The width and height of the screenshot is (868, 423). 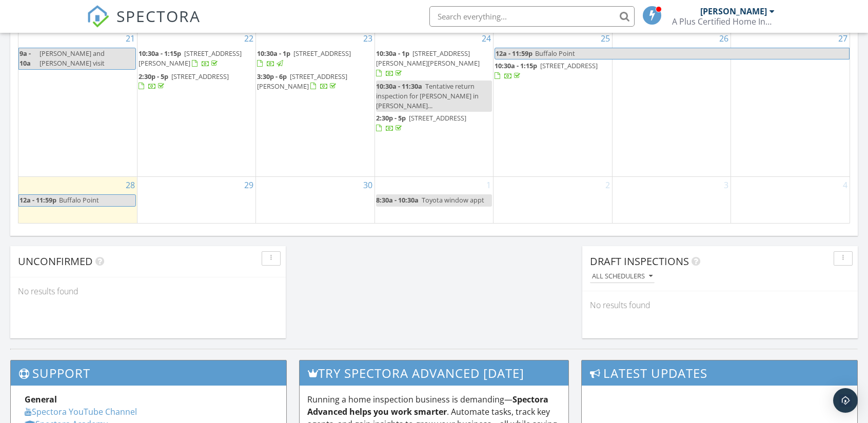 What do you see at coordinates (196, 103) in the screenshot?
I see `td: Go to September 22, 2025` at bounding box center [196, 103].